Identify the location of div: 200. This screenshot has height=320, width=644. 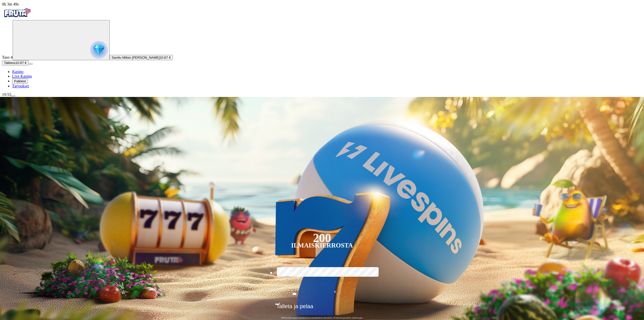
(322, 238).